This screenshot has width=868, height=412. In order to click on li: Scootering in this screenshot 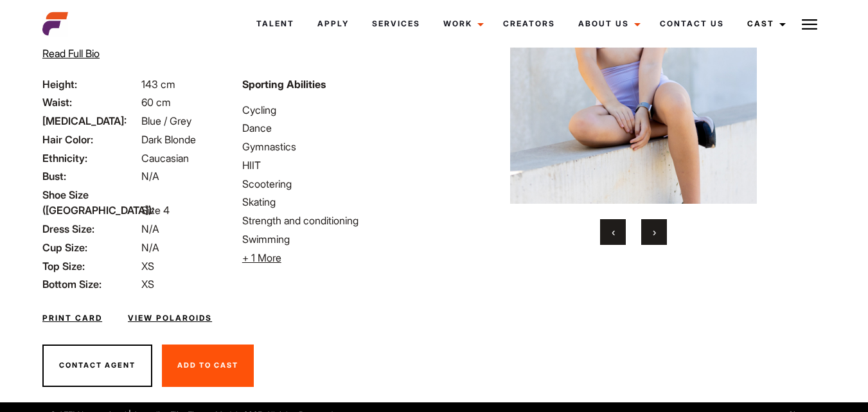, I will do `click(334, 184)`.